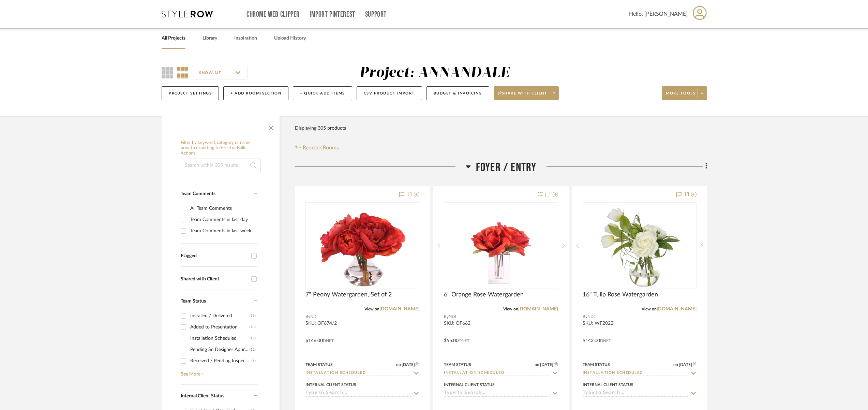 The image size is (868, 410). Describe the element at coordinates (253, 350) in the screenshot. I see `div: (12)` at that location.